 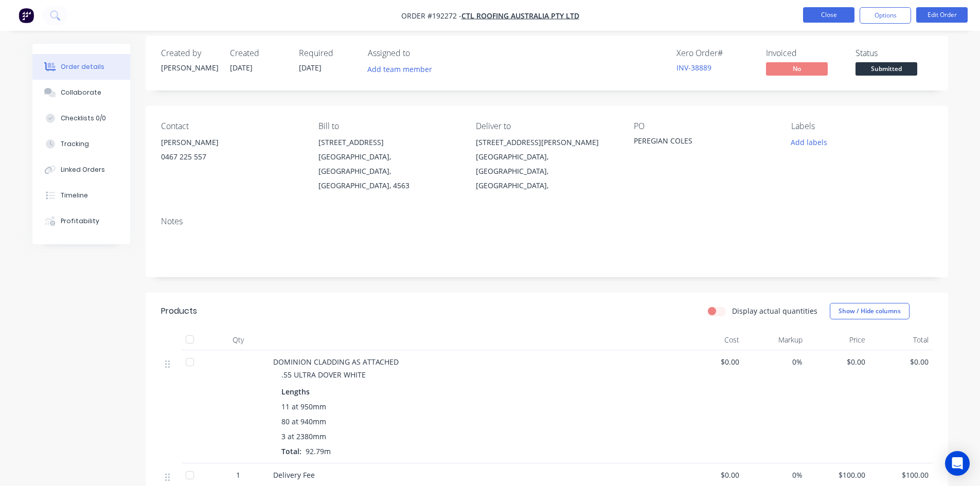 What do you see at coordinates (327, 53) in the screenshot?
I see `div: Required` at bounding box center [327, 53].